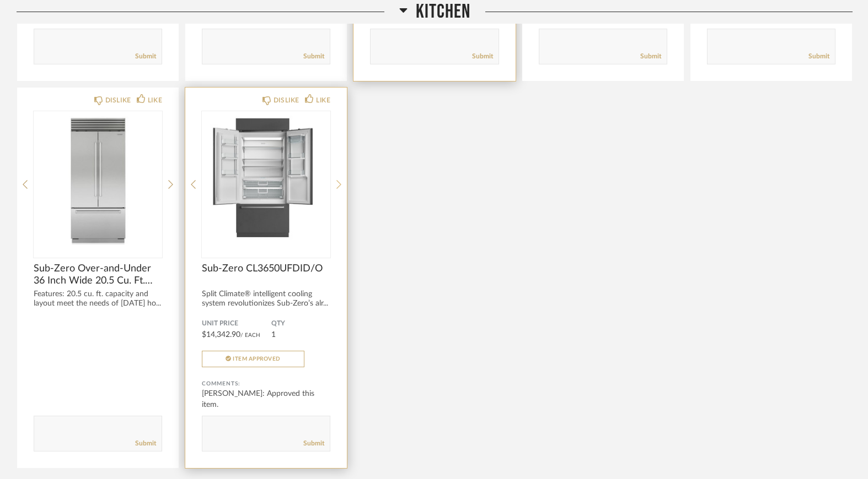 This screenshot has height=479, width=868. Describe the element at coordinates (301, 324) in the screenshot. I see `span: QTY` at that location.